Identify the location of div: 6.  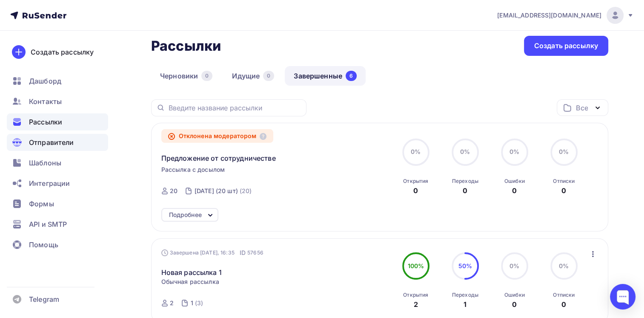
(352, 76).